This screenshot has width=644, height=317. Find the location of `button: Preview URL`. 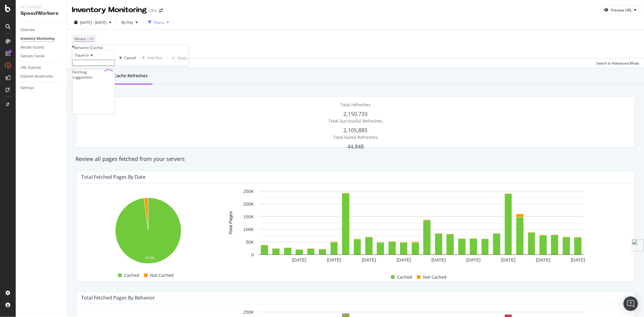

button: Preview URL is located at coordinates (620, 10).